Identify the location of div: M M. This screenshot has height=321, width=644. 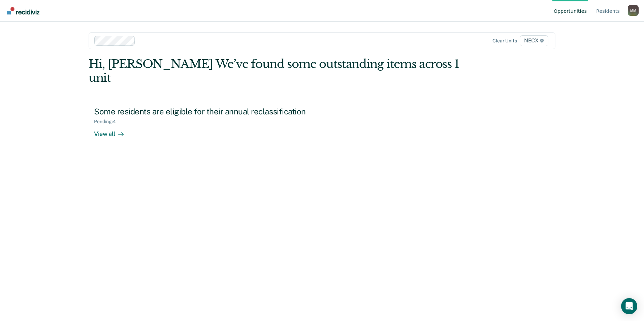
(633, 10).